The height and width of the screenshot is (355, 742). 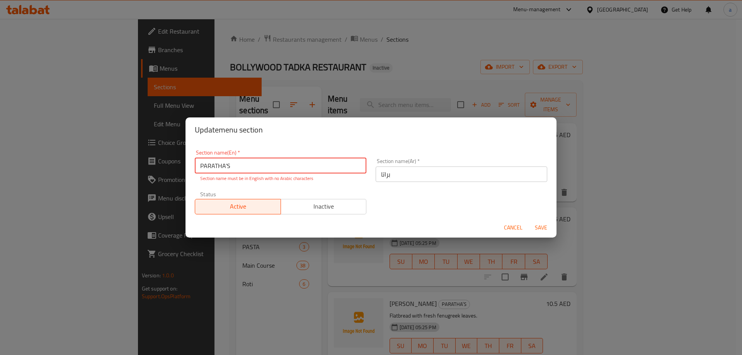 I want to click on button: Cancel, so click(x=514, y=228).